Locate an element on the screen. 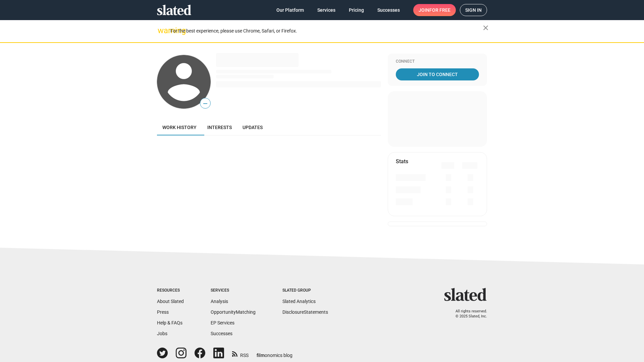 The image size is (644, 362). p: All rights reserved. © 2025 Slated, Inc. is located at coordinates (467, 314).